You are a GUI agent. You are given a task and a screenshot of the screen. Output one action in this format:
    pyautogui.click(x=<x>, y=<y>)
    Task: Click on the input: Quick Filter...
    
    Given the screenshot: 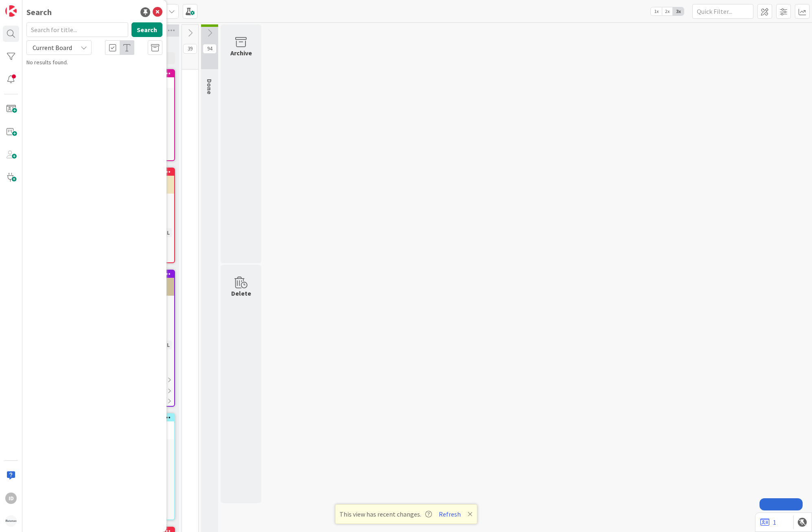 What is the action you would take?
    pyautogui.click(x=723, y=12)
    